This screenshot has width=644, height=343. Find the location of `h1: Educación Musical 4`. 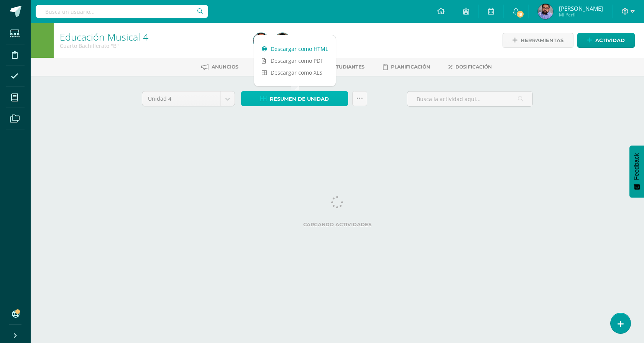

h1: Educación Musical 4 is located at coordinates (152, 37).